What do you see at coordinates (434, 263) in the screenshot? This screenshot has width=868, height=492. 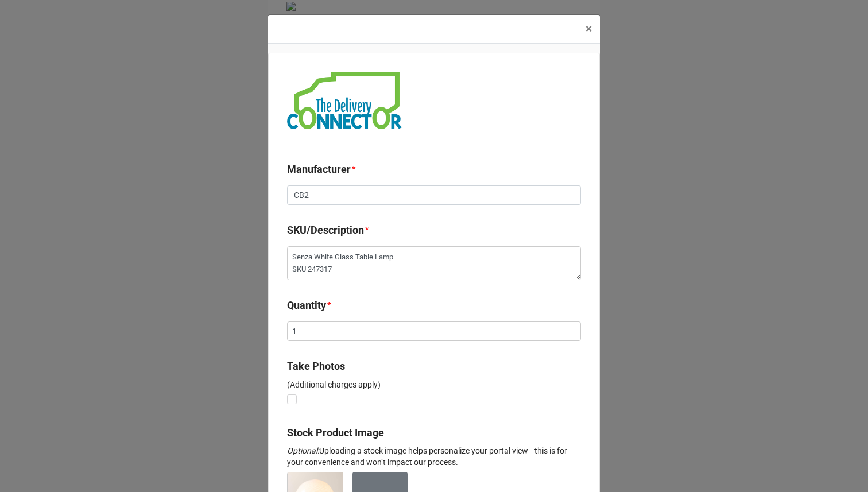 I see `textarea: Senza White Glass Table Lamp SKU 247317` at bounding box center [434, 263].